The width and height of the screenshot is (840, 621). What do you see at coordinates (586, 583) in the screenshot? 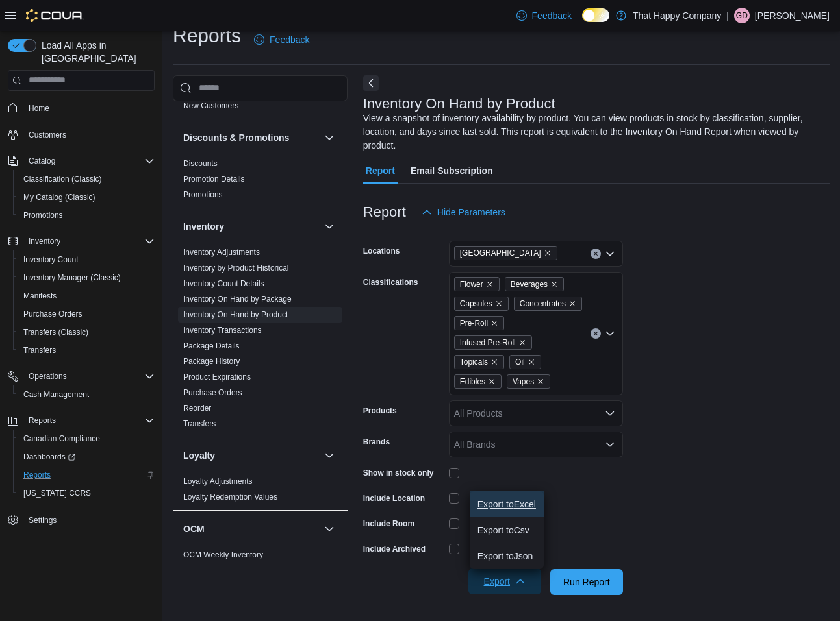
I see `button: Run Report` at bounding box center [586, 583].